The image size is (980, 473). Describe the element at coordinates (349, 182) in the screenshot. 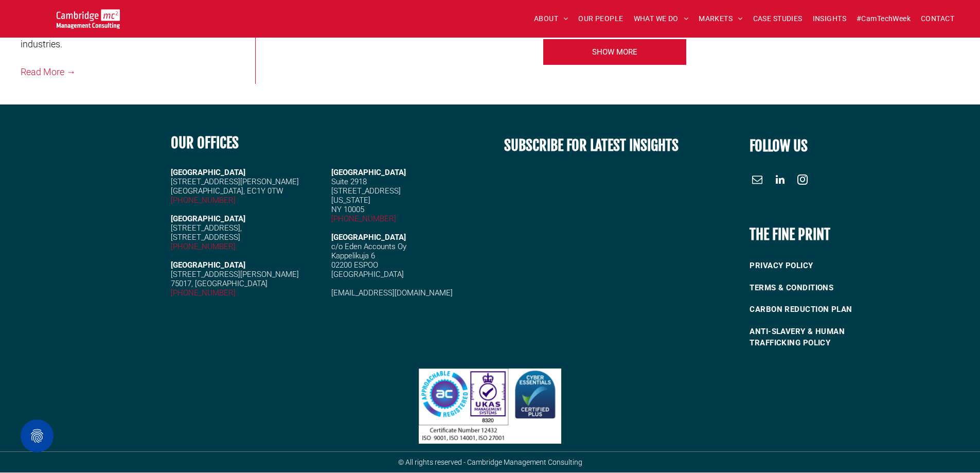

I see `span: Suite 2918` at that location.